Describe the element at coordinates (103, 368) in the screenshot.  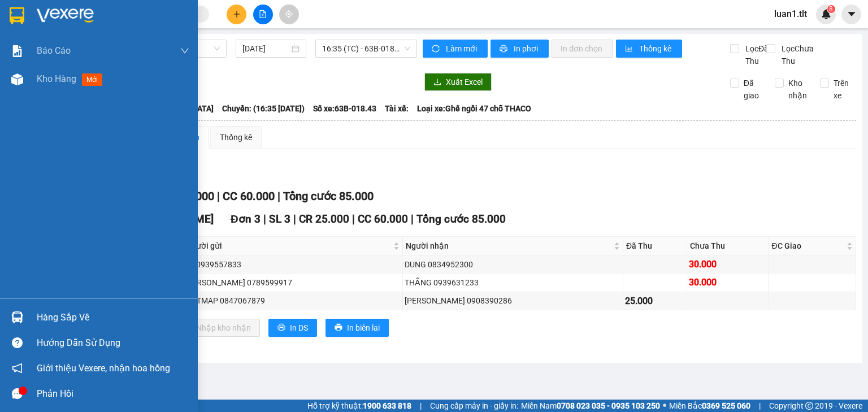
I see `span: Giới thiệu Vexere, nhận hoa hồng` at that location.